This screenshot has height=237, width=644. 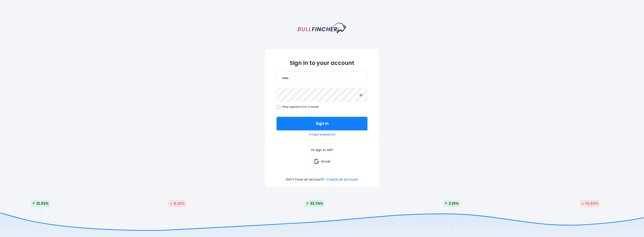 What do you see at coordinates (278, 107) in the screenshot?
I see `input: Stay signed in for a week` at bounding box center [278, 107].